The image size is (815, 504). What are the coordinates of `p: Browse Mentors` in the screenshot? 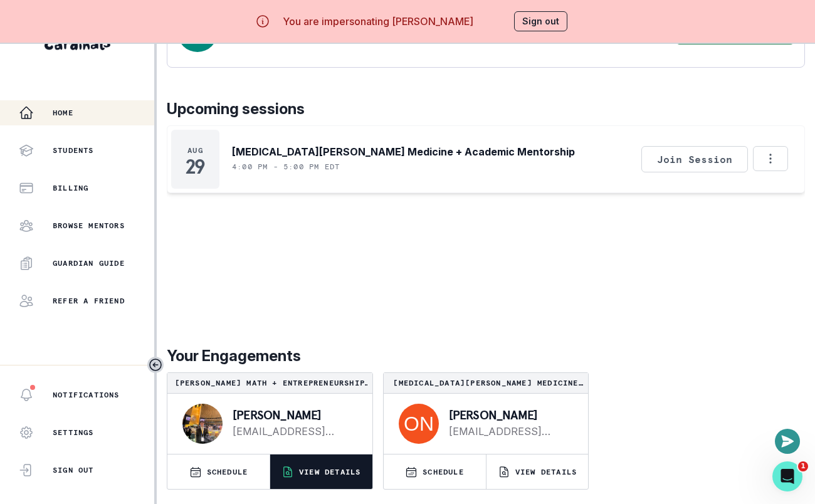 It's located at (89, 226).